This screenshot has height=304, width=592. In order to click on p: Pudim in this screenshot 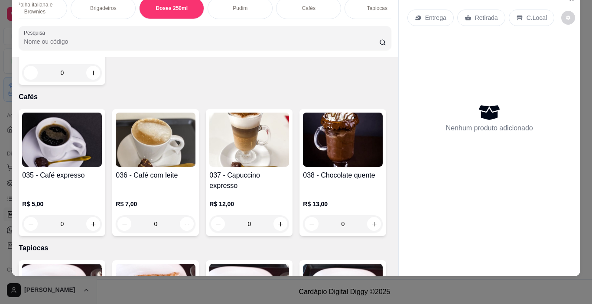, I will do `click(240, 8)`.